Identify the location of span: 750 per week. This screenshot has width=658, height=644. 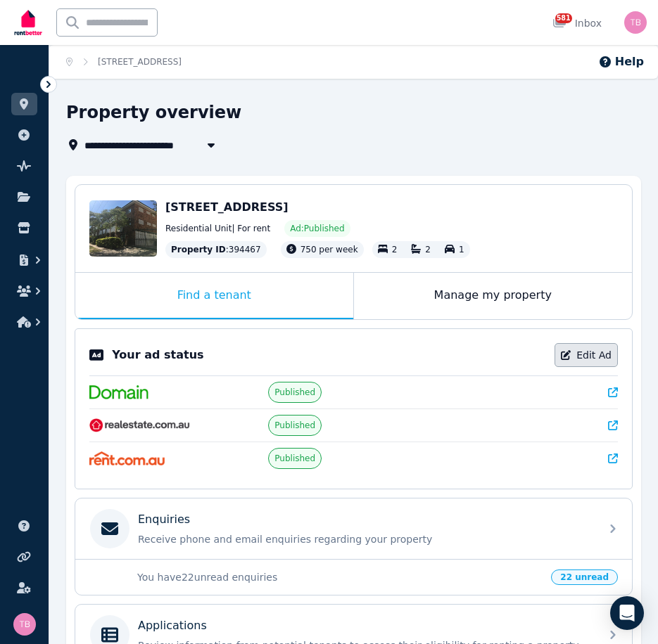
(329, 250).